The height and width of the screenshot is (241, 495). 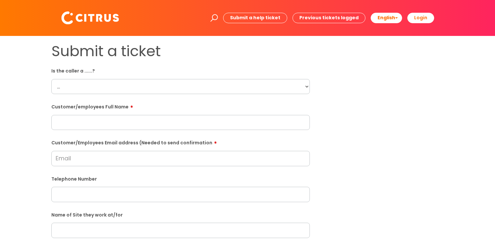 What do you see at coordinates (180, 70) in the screenshot?
I see `label: Is the caller a ......?` at bounding box center [180, 70].